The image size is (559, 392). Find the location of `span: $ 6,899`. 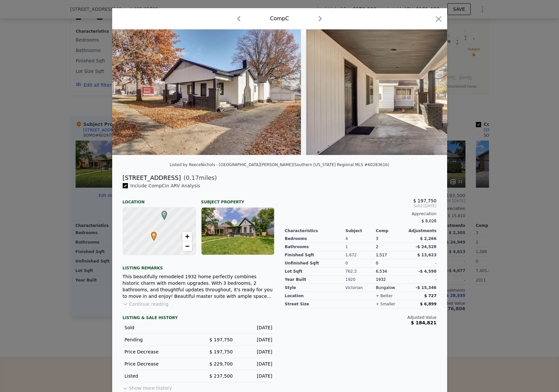

span: $ 6,899 is located at coordinates (428, 304).